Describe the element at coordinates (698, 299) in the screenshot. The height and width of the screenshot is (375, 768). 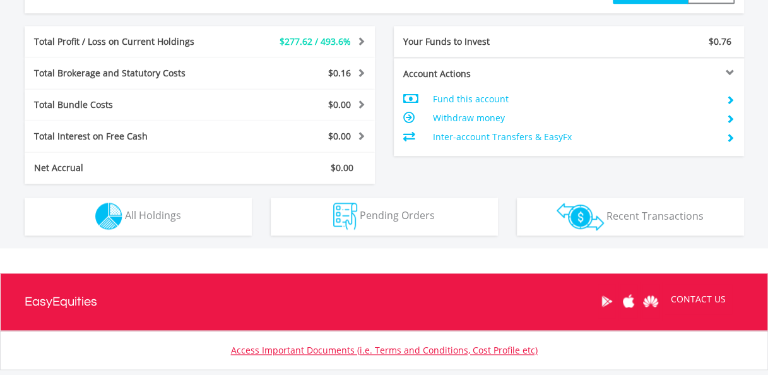
I see `a: CONTACT US` at that location.